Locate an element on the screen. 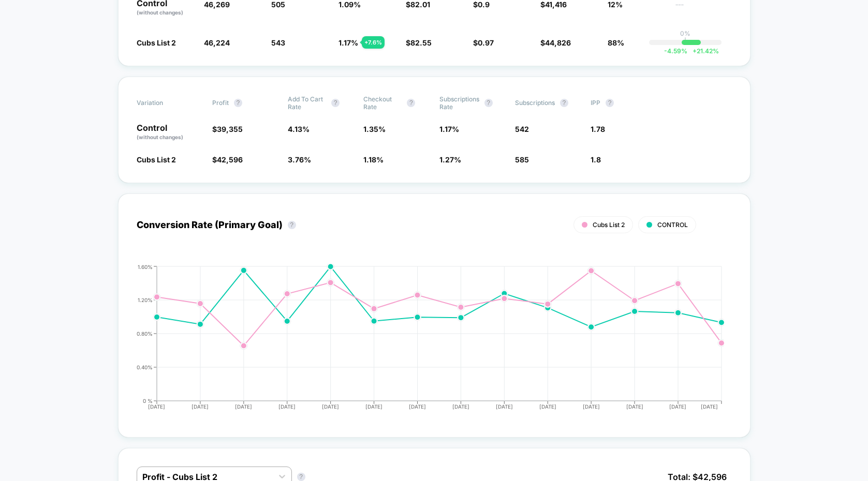 The height and width of the screenshot is (481, 868). span: 0.97 is located at coordinates (485, 42).